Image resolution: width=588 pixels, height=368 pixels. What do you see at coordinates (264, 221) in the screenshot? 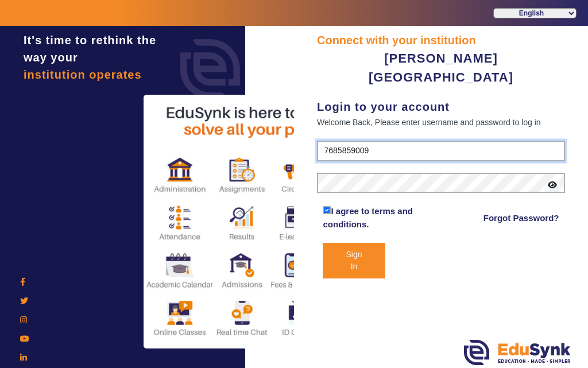
I see `img: login2.png` at bounding box center [264, 221].